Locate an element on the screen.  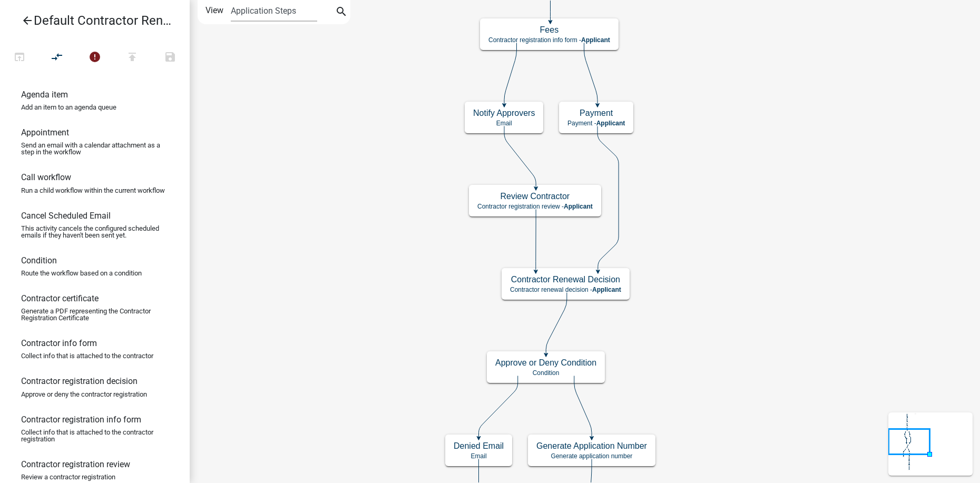
h5: Payment is located at coordinates (596, 113).